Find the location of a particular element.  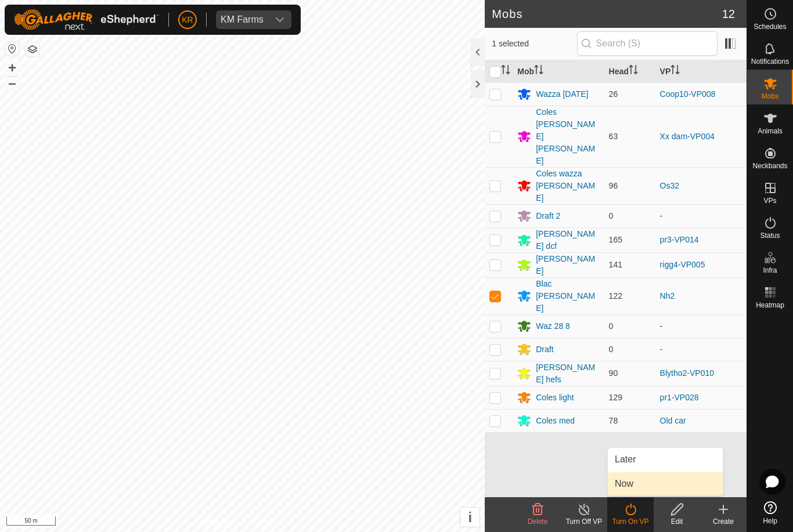

span: KM Farms is located at coordinates (242, 20).